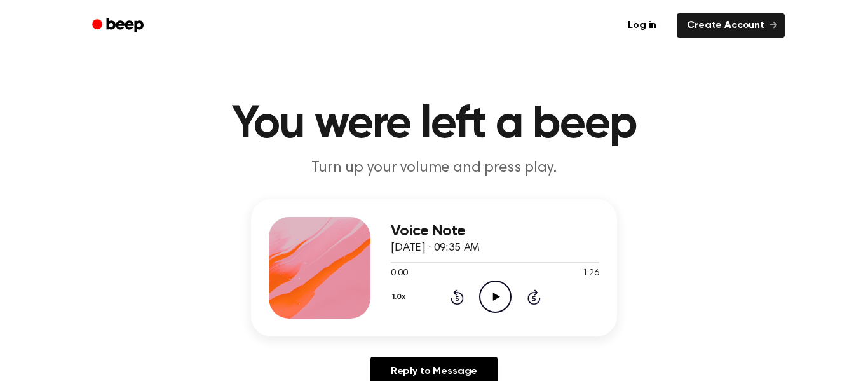 Image resolution: width=868 pixels, height=381 pixels. What do you see at coordinates (401, 297) in the screenshot?
I see `button: 1.0x` at bounding box center [401, 297].